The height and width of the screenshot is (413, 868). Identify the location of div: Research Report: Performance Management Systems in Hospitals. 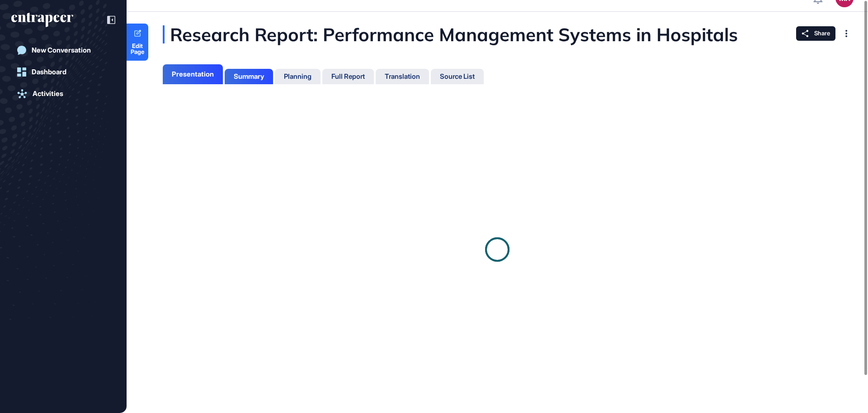
(495, 35).